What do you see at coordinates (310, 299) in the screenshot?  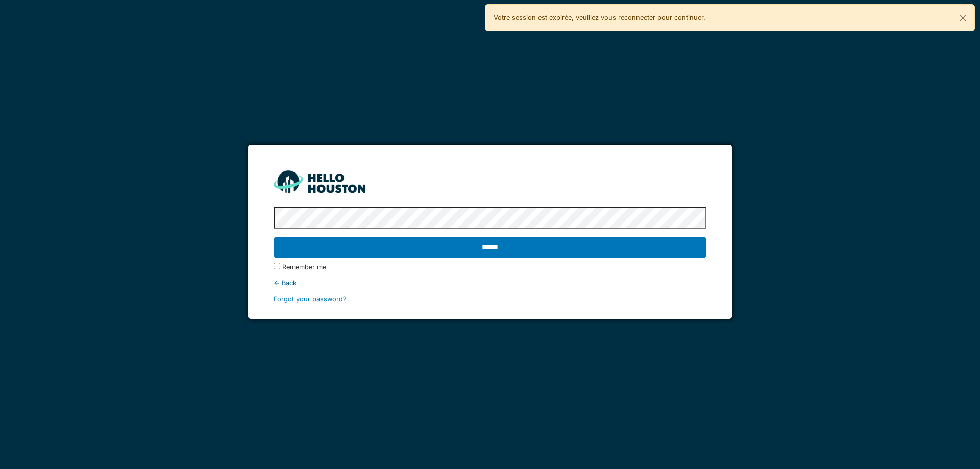 I see `a: Forgot your password?` at bounding box center [310, 299].